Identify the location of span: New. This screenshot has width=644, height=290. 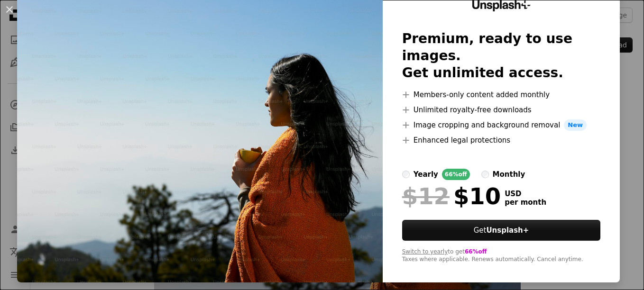
(576, 125).